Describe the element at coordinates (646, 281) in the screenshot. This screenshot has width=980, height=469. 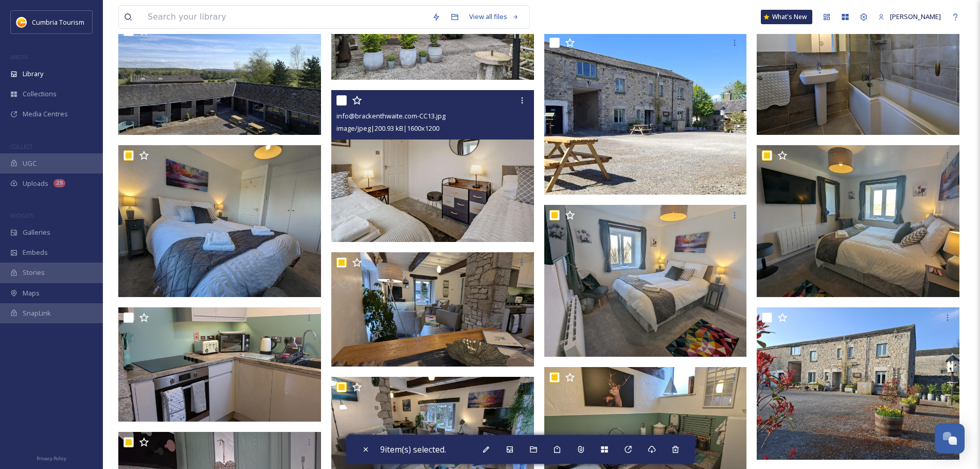
I see `img: info@brackenthwaite.com-CC10.jpg` at that location.